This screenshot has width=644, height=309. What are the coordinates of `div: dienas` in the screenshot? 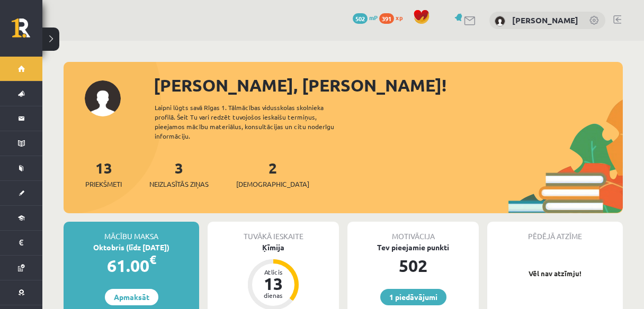 It's located at (273, 295).